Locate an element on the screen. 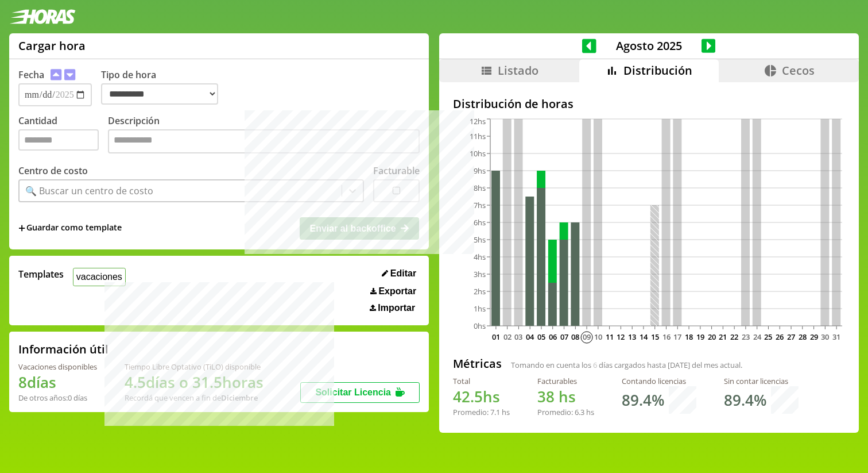  h1: Cargar hora is located at coordinates (51, 46).